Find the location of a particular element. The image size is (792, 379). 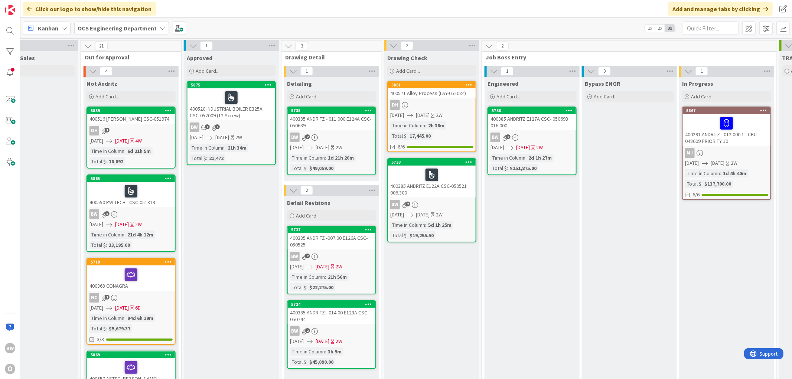

span: 4 is located at coordinates (106, 71).